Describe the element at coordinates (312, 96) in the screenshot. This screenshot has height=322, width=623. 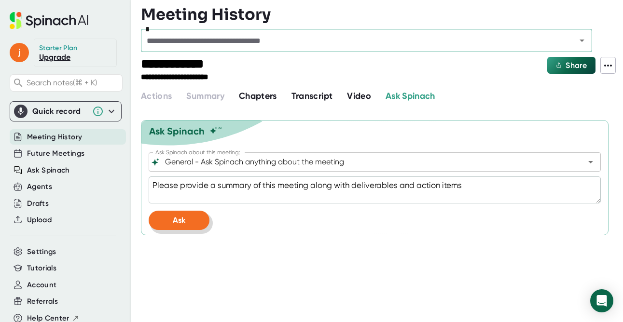
I see `span: Transcript` at that location.